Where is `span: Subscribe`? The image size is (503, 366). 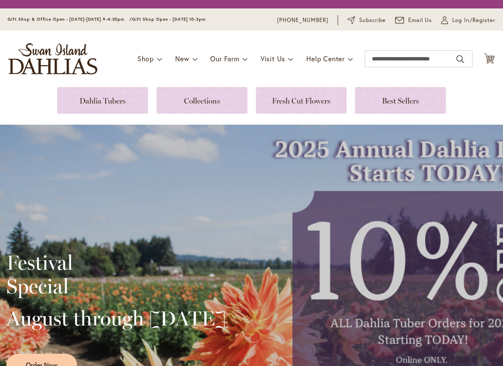
span: Subscribe is located at coordinates (372, 20).